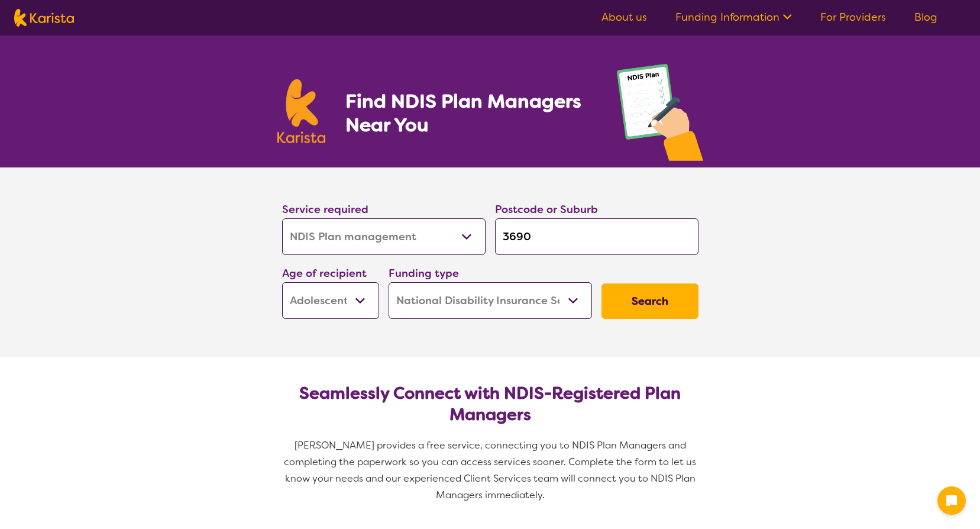 The image size is (980, 529). I want to click on label: Service required, so click(325, 209).